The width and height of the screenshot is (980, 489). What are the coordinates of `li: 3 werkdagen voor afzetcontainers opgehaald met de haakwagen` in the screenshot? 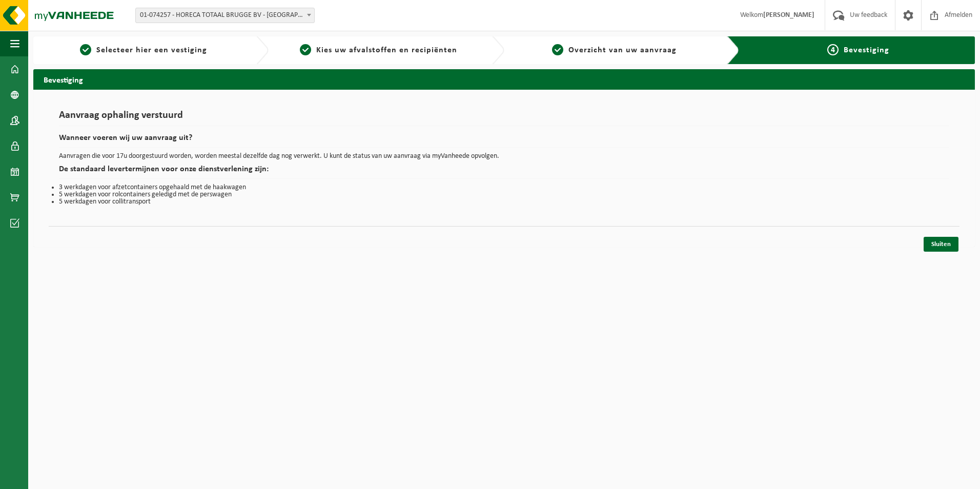 It's located at (504, 187).